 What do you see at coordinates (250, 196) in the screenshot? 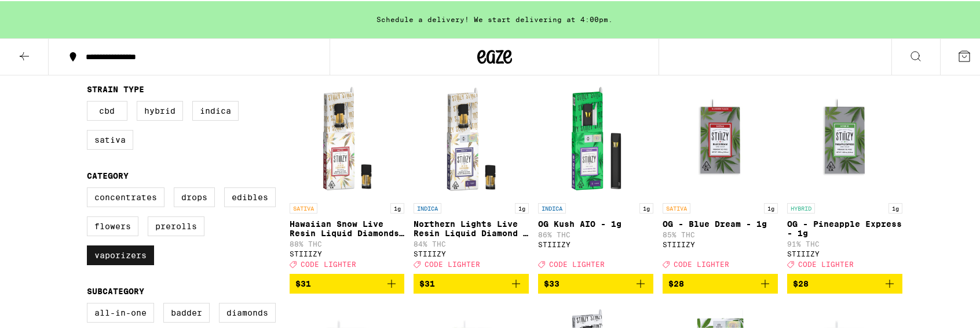
I see `label: Edibles` at bounding box center [250, 196].